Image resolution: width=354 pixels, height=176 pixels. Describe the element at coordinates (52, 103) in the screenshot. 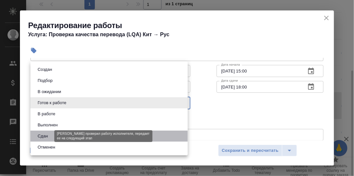

I see `button: Готов к работе` at that location.